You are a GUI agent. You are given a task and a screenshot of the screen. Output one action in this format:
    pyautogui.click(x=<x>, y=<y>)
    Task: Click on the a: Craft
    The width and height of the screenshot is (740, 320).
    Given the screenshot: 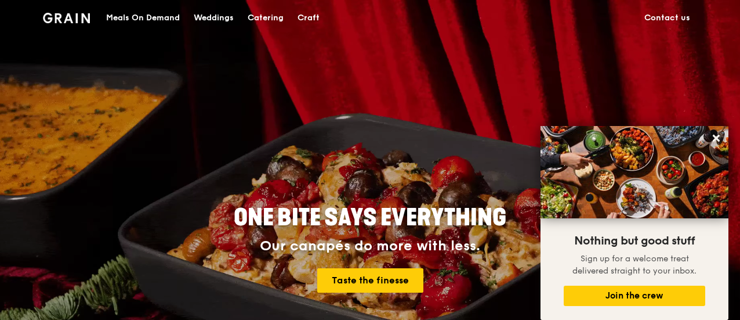 What is the action you would take?
    pyautogui.click(x=309, y=18)
    